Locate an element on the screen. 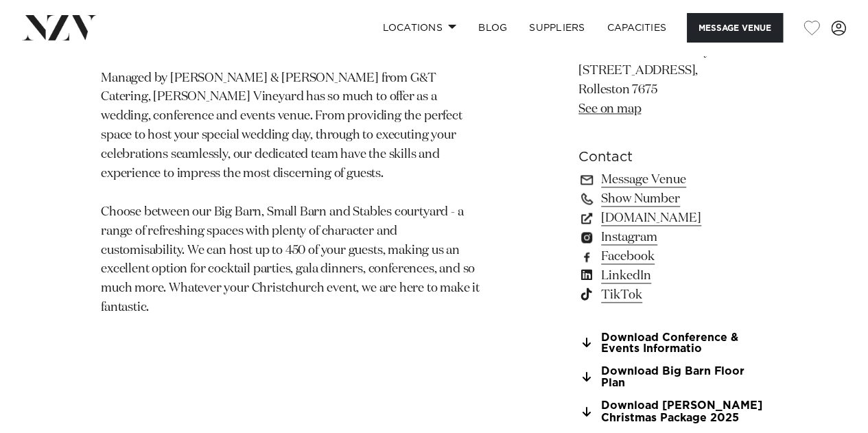 The height and width of the screenshot is (433, 868). a: Message Venue is located at coordinates (673, 179).